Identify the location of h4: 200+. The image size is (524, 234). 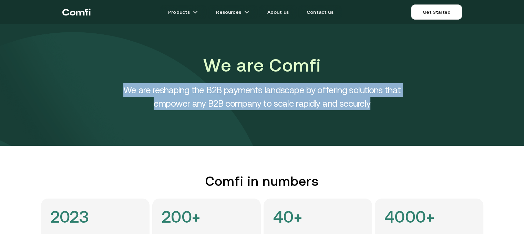
(181, 217).